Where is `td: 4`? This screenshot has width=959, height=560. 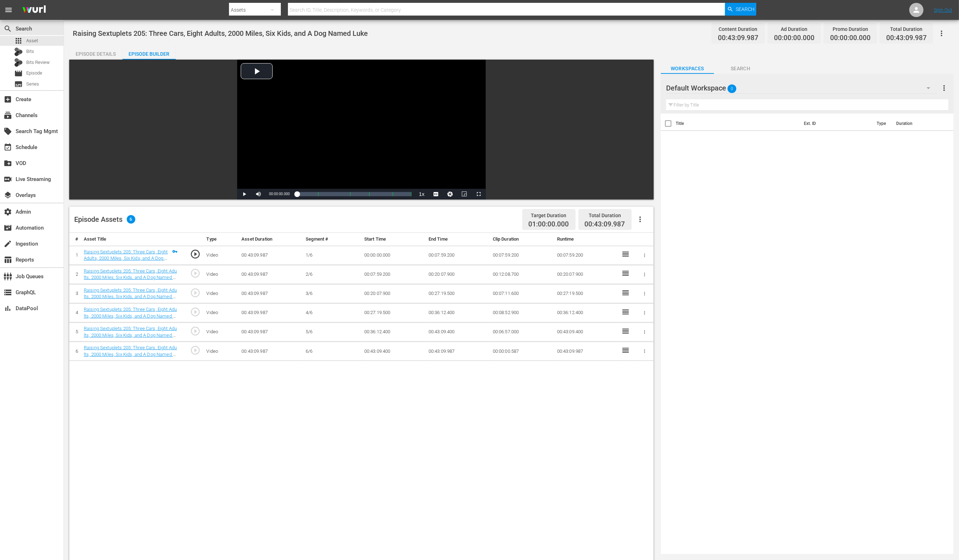
td: 4 is located at coordinates (75, 313).